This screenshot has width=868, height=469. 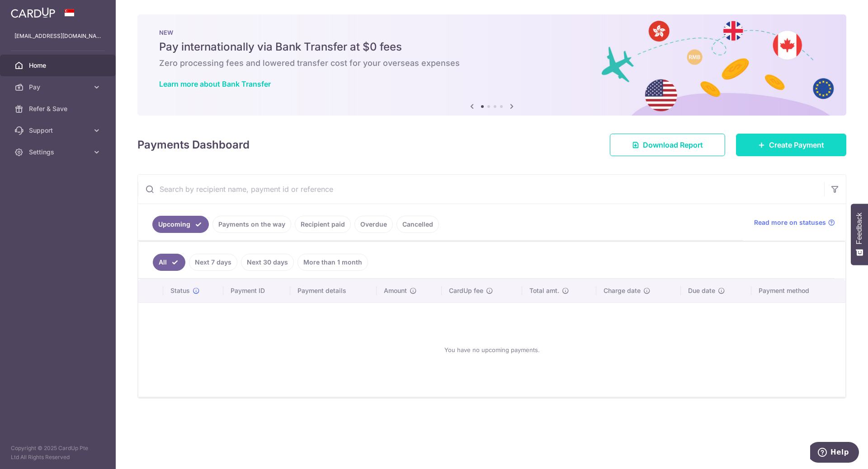 What do you see at coordinates (252, 224) in the screenshot?
I see `a: Payments on the way` at bounding box center [252, 224].